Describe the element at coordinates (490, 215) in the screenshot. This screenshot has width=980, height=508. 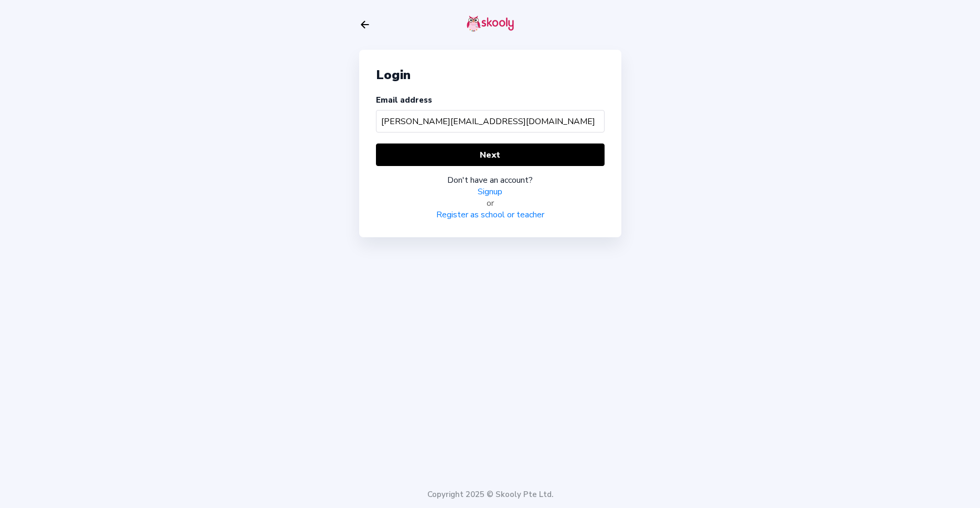
I see `a: Register as school or teacher` at that location.